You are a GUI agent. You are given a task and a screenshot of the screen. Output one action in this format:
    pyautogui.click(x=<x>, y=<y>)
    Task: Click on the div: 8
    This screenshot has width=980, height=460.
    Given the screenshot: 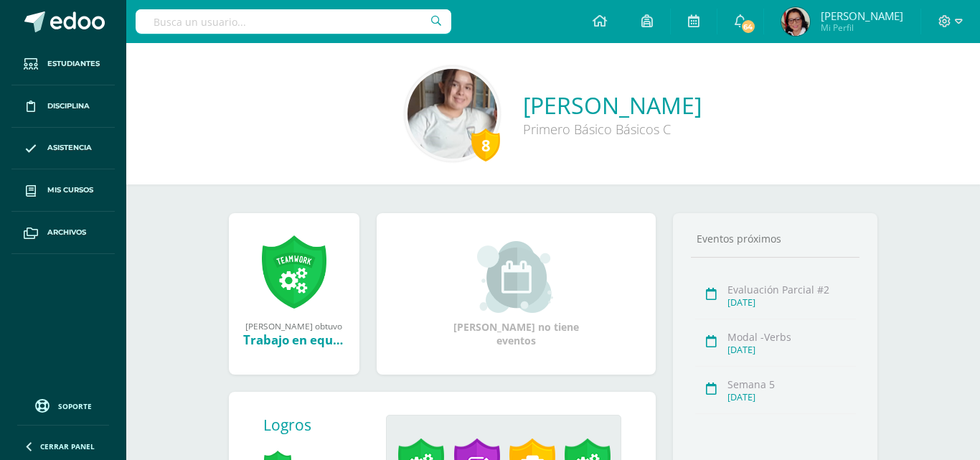 What is the action you would take?
    pyautogui.click(x=485, y=145)
    